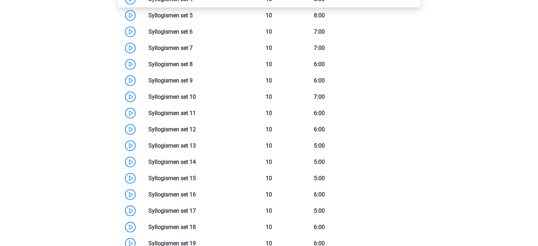 The image size is (538, 246). Describe the element at coordinates (193, 81) in the screenshot. I see `div: Syllogismen set 9` at that location.